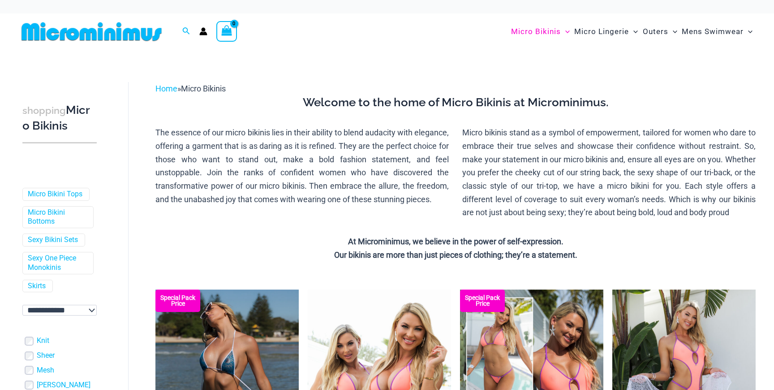 This screenshot has height=390, width=774. What do you see at coordinates (44, 110) in the screenshot?
I see `span: shopping` at bounding box center [44, 110].